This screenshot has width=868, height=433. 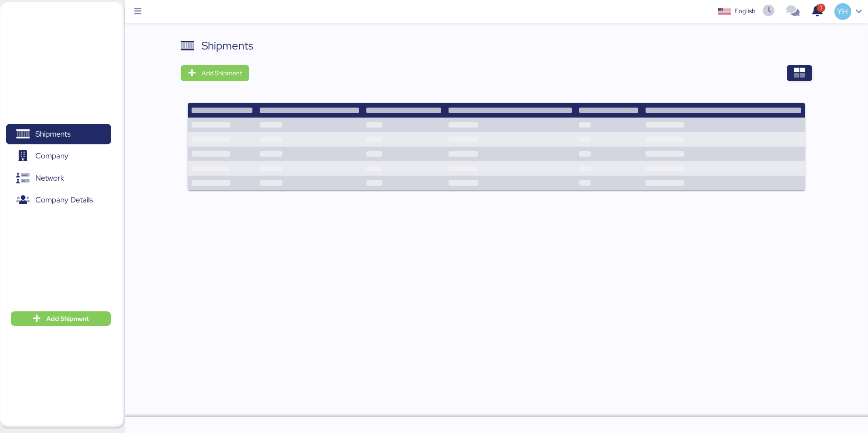 What do you see at coordinates (138, 12) in the screenshot?
I see `button: Menu` at bounding box center [138, 12].